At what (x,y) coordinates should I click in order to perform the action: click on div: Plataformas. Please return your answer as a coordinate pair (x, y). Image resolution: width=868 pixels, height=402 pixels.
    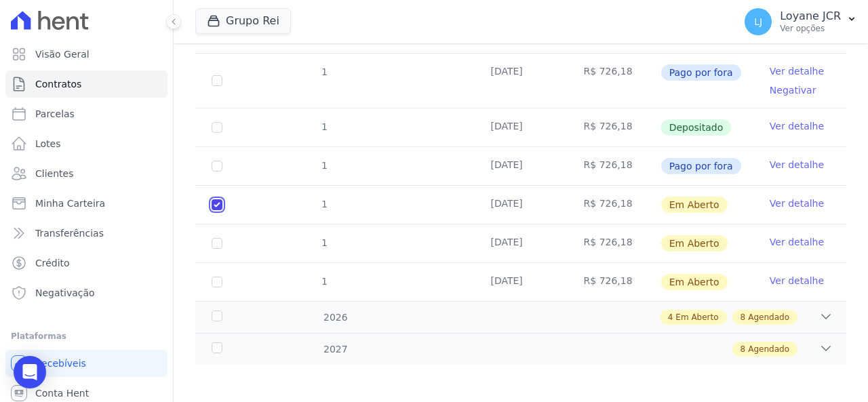
    Looking at the image, I should click on (86, 336).